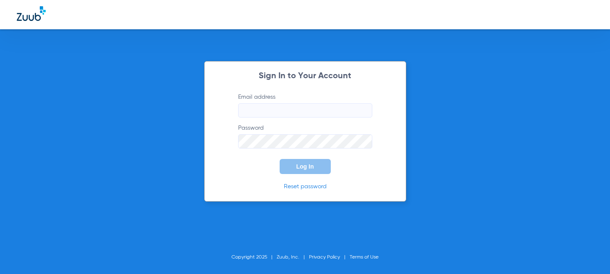  I want to click on a: Privacy Policy, so click(324, 258).